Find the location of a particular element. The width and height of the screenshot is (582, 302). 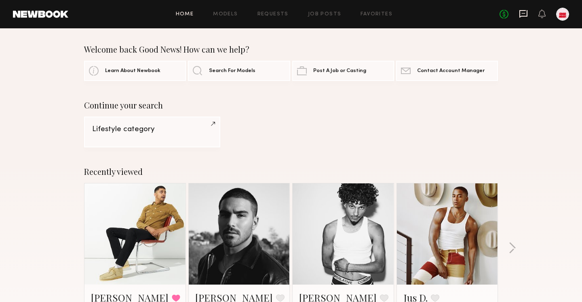

div: Welcome back Good News! How can we help? is located at coordinates (291, 49).